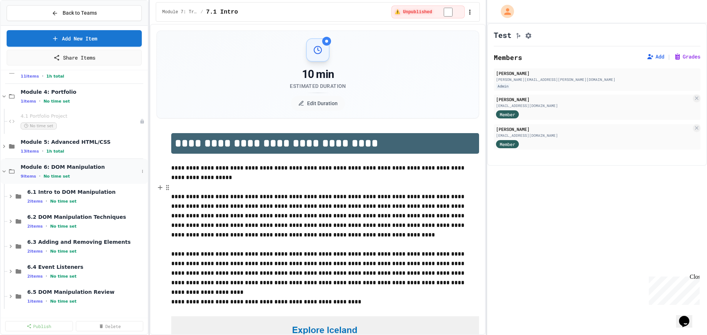  Describe the element at coordinates (448, 12) in the screenshot. I see `input: publish toggle` at that location.